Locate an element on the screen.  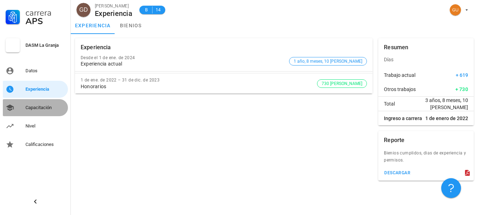
a: Datos is located at coordinates (35, 71).